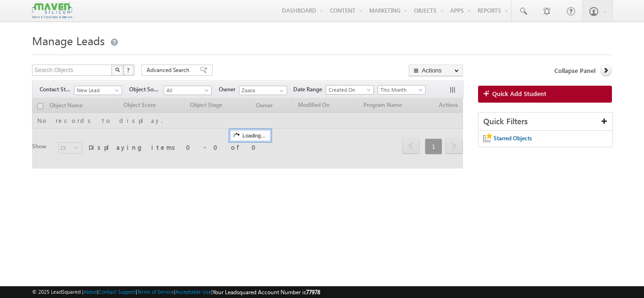 The width and height of the screenshot is (644, 298). I want to click on span: Date Range, so click(309, 90).